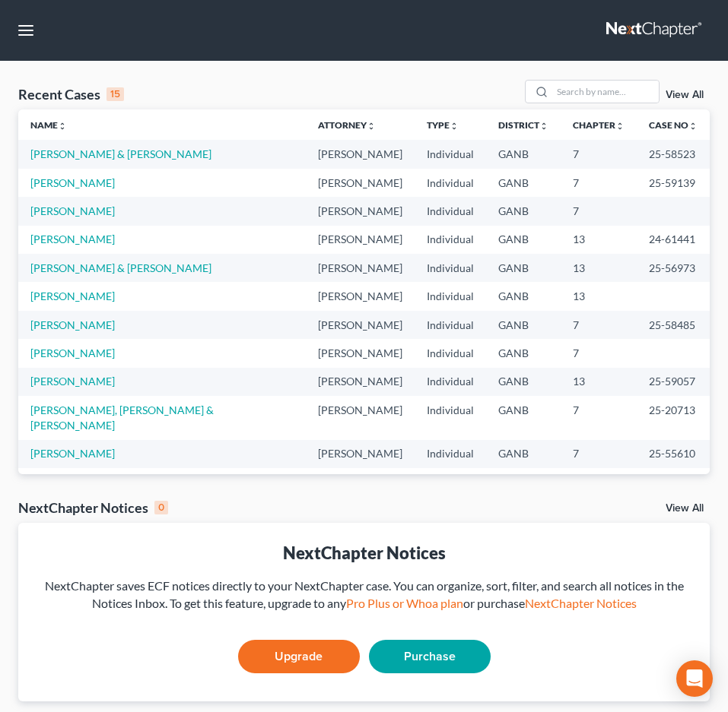 The width and height of the screenshot is (728, 712). I want to click on div: Recent Cases, so click(71, 94).